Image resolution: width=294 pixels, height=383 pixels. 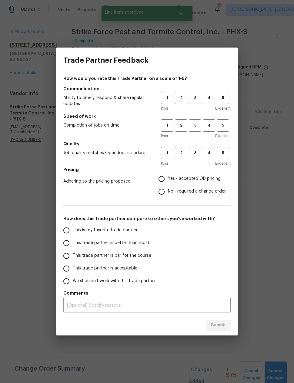 I want to click on span: This trade partner is acceptable, so click(x=105, y=268).